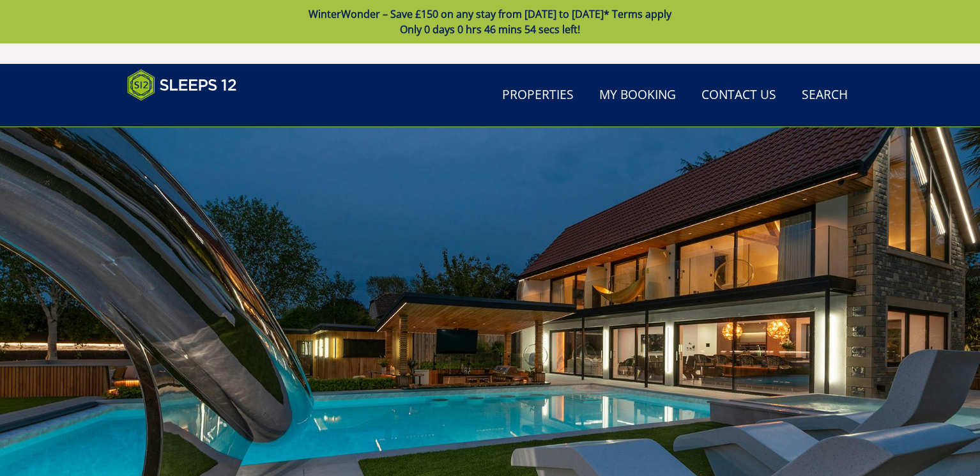 This screenshot has height=476, width=980. Describe the element at coordinates (738, 95) in the screenshot. I see `a: Contact Us` at that location.